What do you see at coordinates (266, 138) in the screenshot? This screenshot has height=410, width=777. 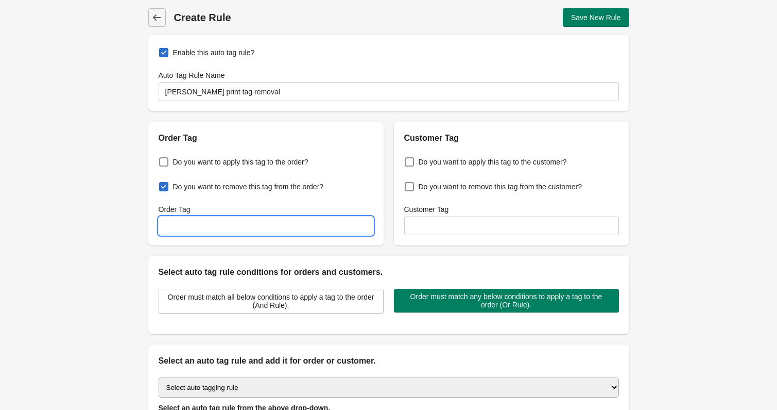 I see `h2: Order Tag` at bounding box center [266, 138].